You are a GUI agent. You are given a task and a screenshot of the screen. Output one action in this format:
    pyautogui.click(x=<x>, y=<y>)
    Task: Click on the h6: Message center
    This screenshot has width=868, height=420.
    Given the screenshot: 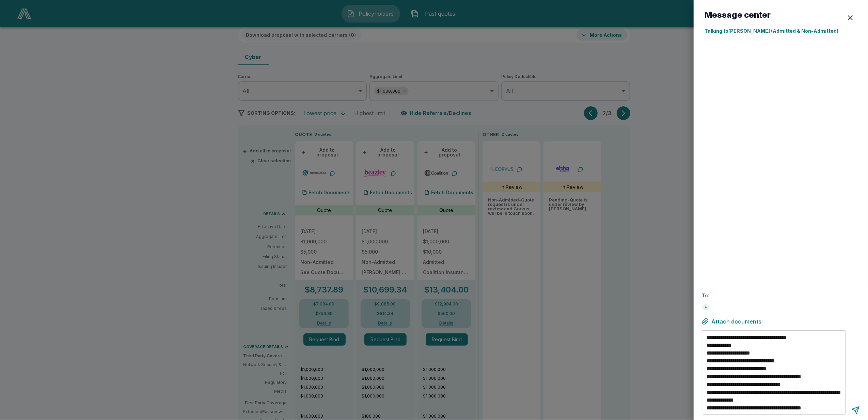 What is the action you would take?
    pyautogui.click(x=738, y=15)
    